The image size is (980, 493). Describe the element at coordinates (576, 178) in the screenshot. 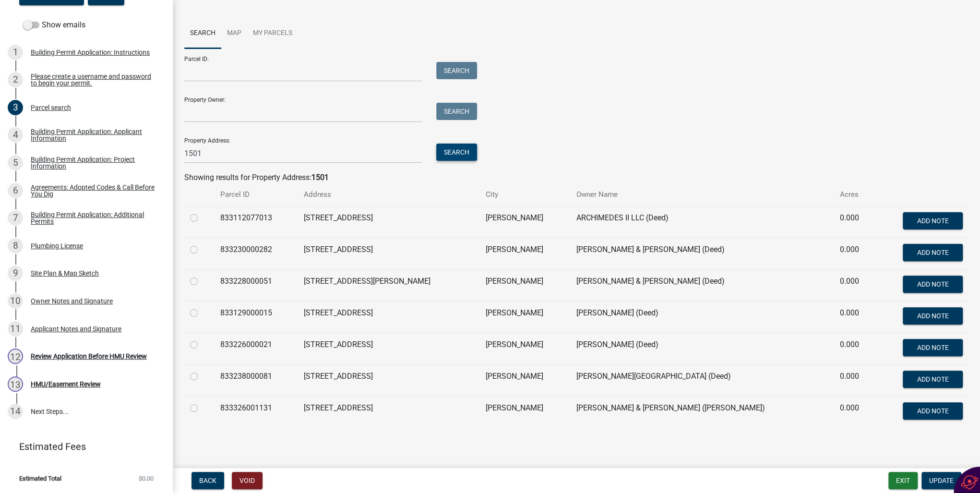

I see `div: Showing results for Property Address:` at that location.